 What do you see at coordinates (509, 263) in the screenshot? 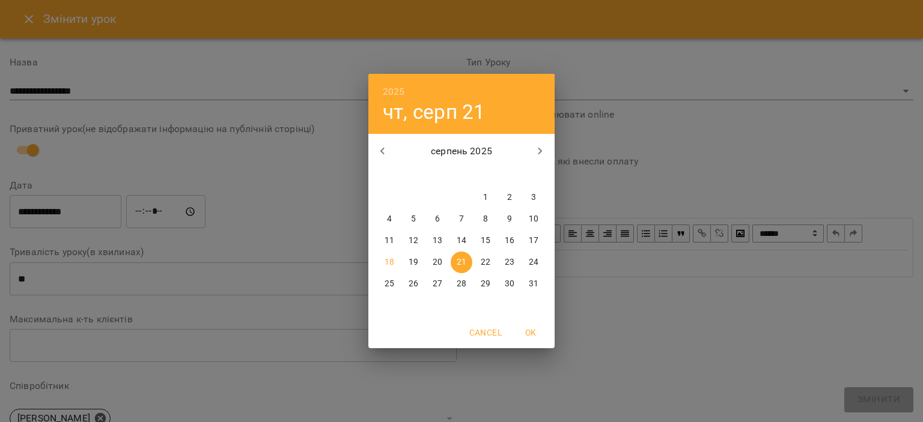
I see `p: 23` at bounding box center [509, 263].